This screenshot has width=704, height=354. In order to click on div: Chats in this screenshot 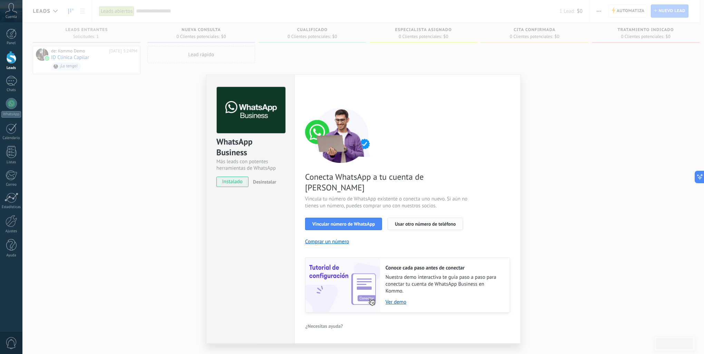, I will do `click(11, 90)`.